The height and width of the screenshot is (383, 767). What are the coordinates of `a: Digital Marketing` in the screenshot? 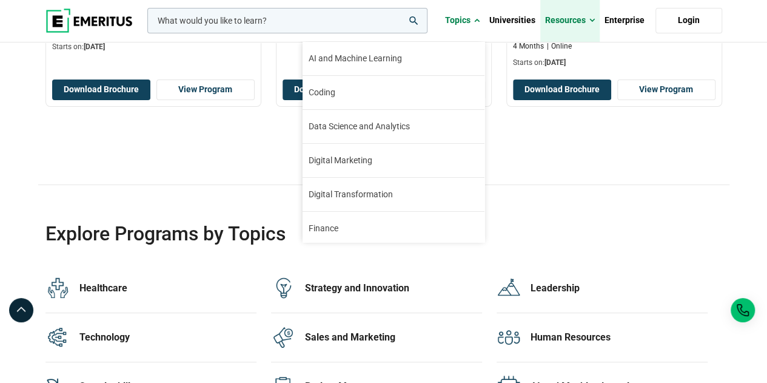 It's located at (394, 160).